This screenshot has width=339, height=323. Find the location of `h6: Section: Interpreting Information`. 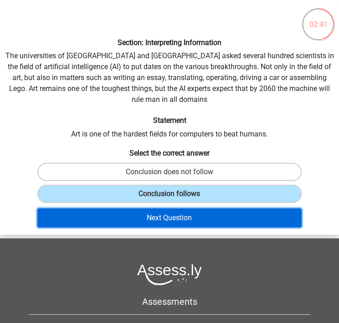

h6: Section: Interpreting Information is located at coordinates (169, 42).